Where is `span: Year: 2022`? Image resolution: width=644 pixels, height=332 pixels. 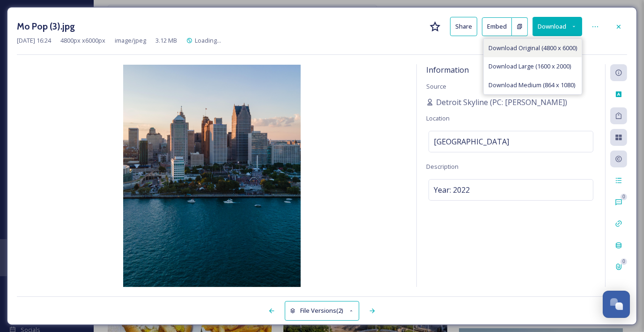
span: Year: 2022 is located at coordinates (452, 190).